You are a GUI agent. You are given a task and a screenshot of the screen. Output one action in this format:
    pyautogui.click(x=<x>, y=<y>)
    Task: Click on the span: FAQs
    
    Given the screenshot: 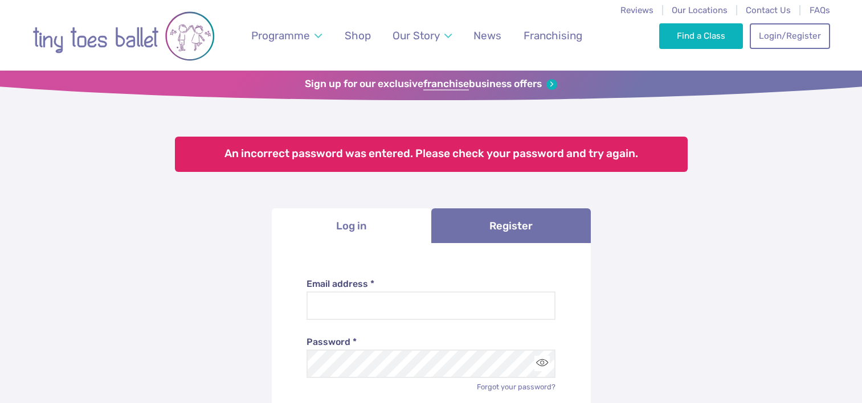 What is the action you would take?
    pyautogui.click(x=820, y=10)
    